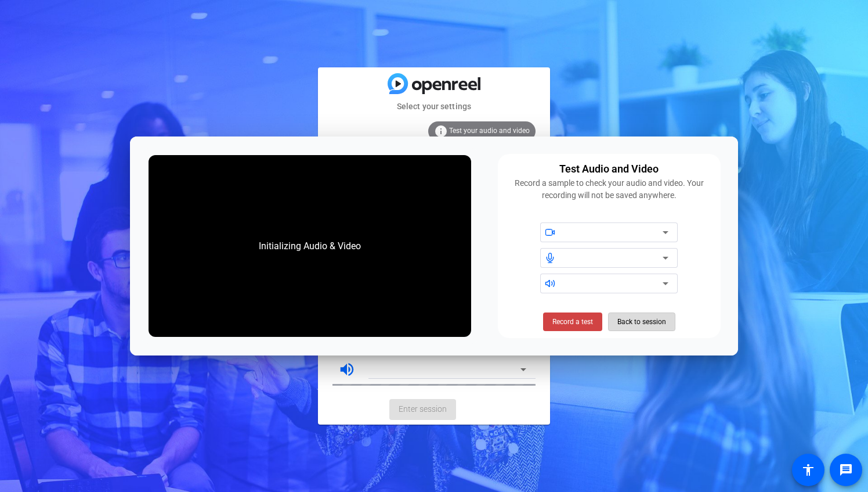 The height and width of the screenshot is (492, 868). What do you see at coordinates (609, 169) in the screenshot?
I see `div: Test Audio and Video` at bounding box center [609, 169].